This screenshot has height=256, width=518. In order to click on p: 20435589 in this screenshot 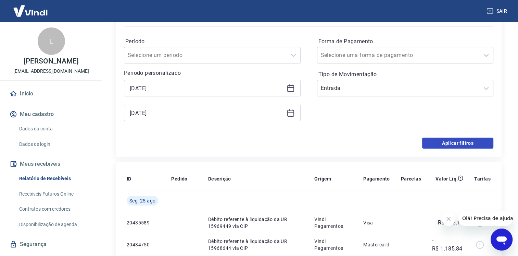, I will do `click(144, 222)`.